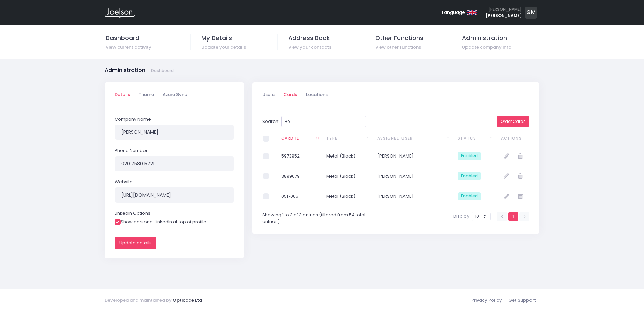 This screenshot has height=311, width=644. What do you see at coordinates (122, 95) in the screenshot?
I see `a: Details` at bounding box center [122, 95].